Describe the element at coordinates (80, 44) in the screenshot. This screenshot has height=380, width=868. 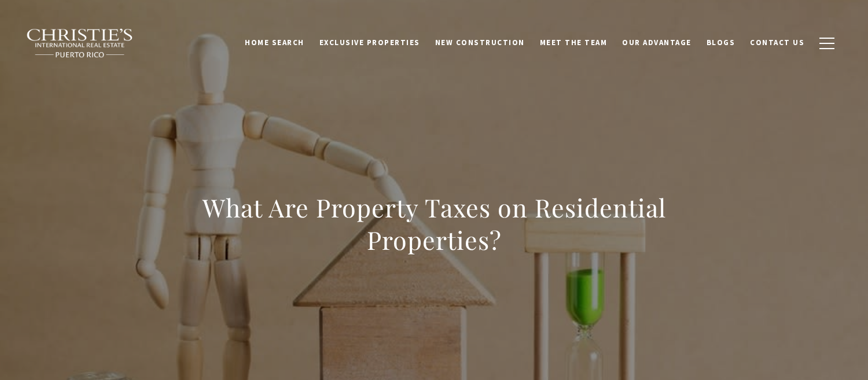
I see `img: Christie's International Real Estate black text logo` at that location.